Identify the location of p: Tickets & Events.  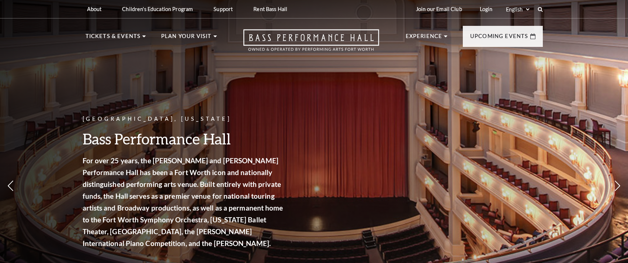
(113, 38).